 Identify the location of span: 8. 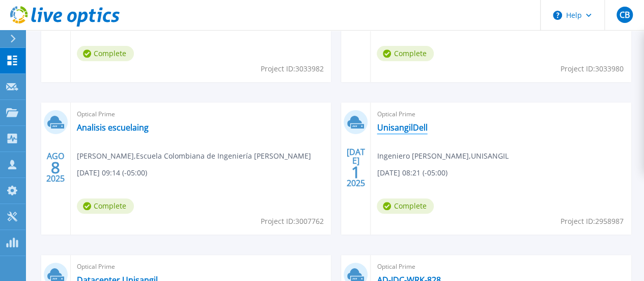
(56, 167).